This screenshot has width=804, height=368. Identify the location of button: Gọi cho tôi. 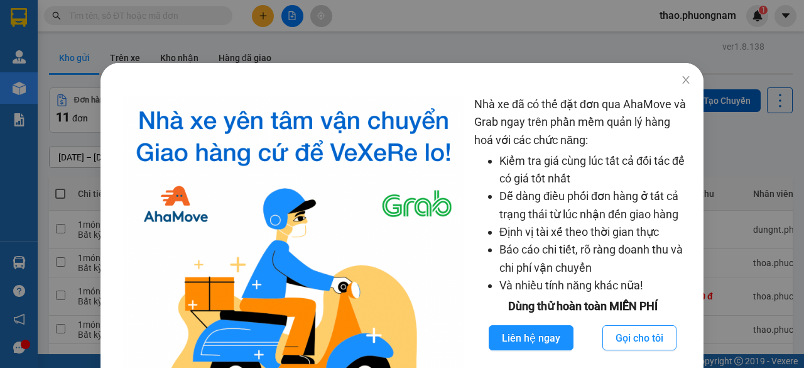
(640, 337).